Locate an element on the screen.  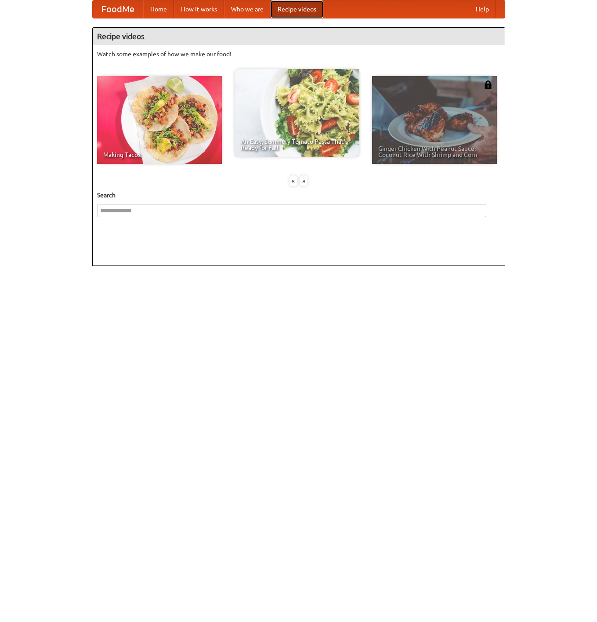
p: Watch some examples of how we make our food! is located at coordinates (299, 54).